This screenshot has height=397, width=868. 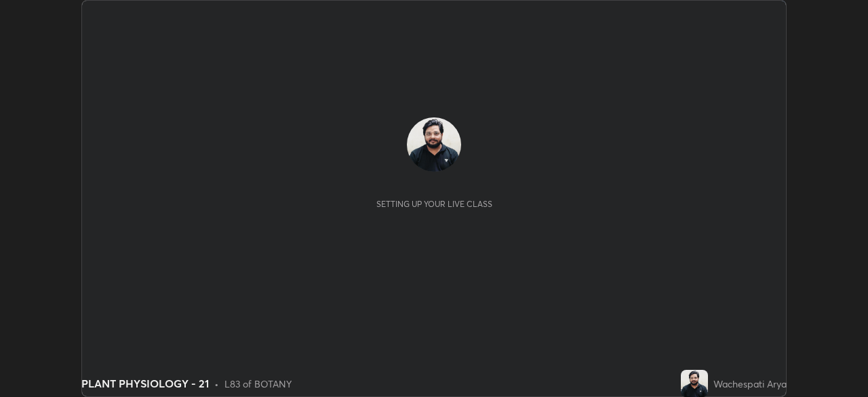 What do you see at coordinates (257, 383) in the screenshot?
I see `div: L83 of BOTANY` at bounding box center [257, 383].